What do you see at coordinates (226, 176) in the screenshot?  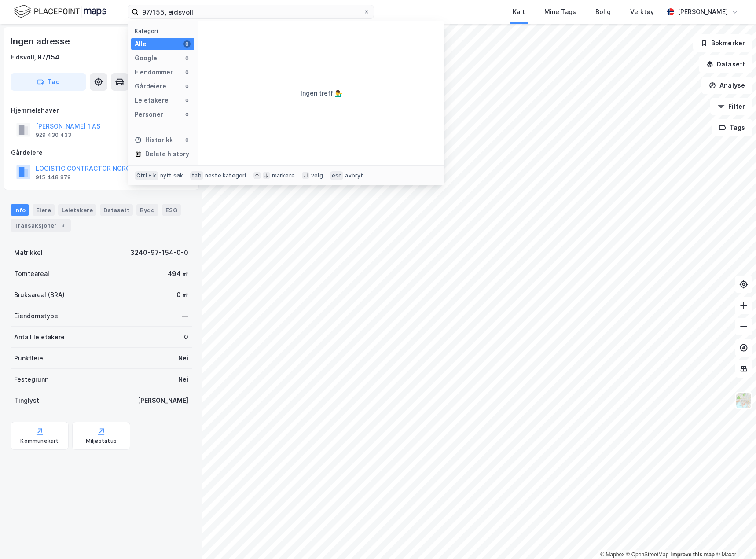 I see `div: neste kategori` at bounding box center [226, 176].